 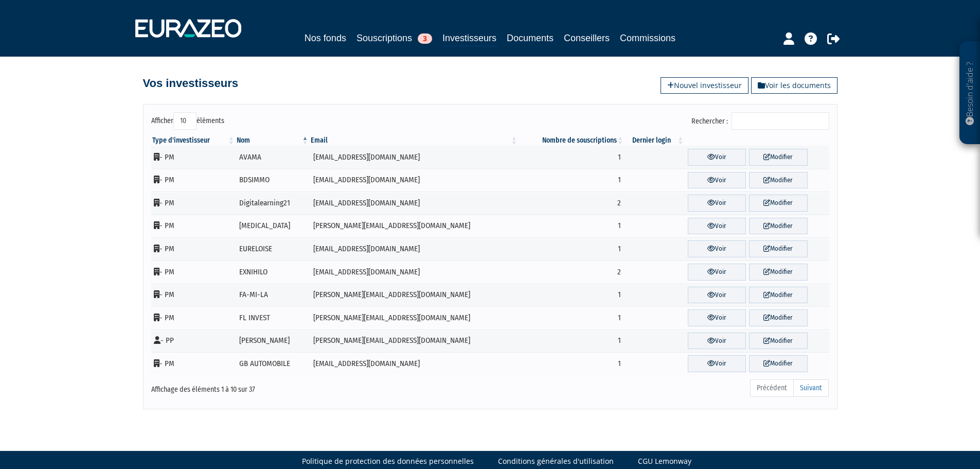 What do you see at coordinates (325, 38) in the screenshot?
I see `a: Nos fonds` at bounding box center [325, 38].